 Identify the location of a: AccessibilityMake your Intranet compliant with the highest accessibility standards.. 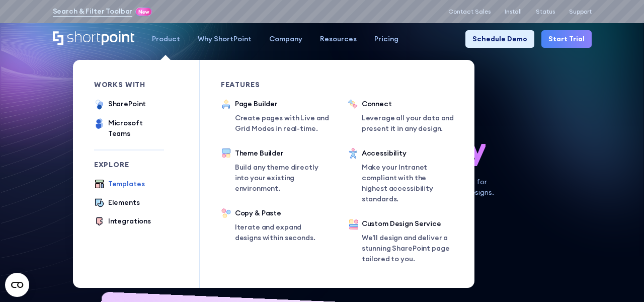
(400, 176).